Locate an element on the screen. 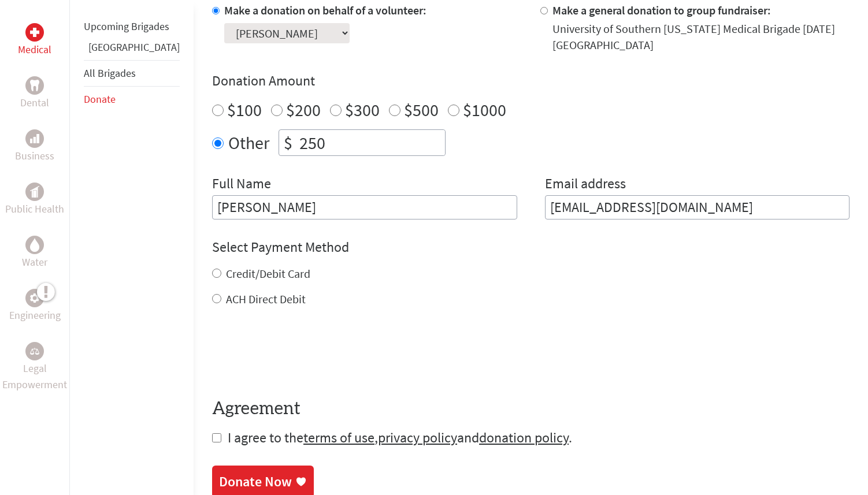 The height and width of the screenshot is (495, 868). img: Public Health is located at coordinates (34, 192).